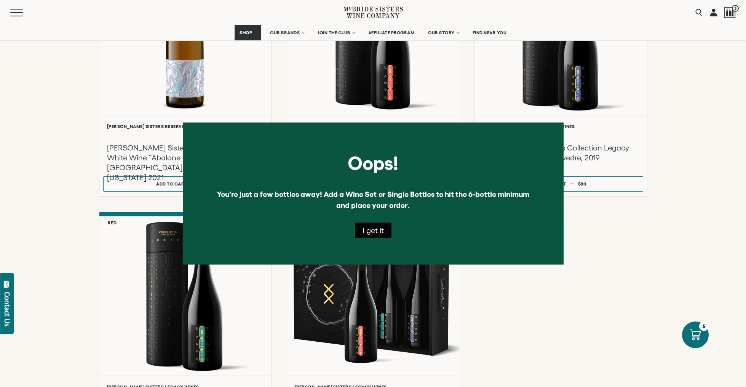 This screenshot has height=387, width=746. I want to click on span: FIND NEAR YOU, so click(490, 33).